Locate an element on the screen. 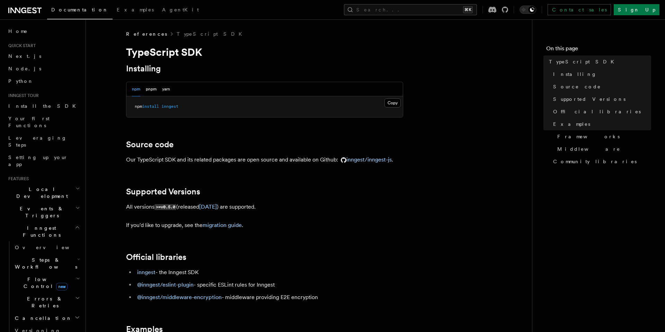 Image resolution: width=665 pixels, height=332 pixels. a: Home is located at coordinates (43, 31).